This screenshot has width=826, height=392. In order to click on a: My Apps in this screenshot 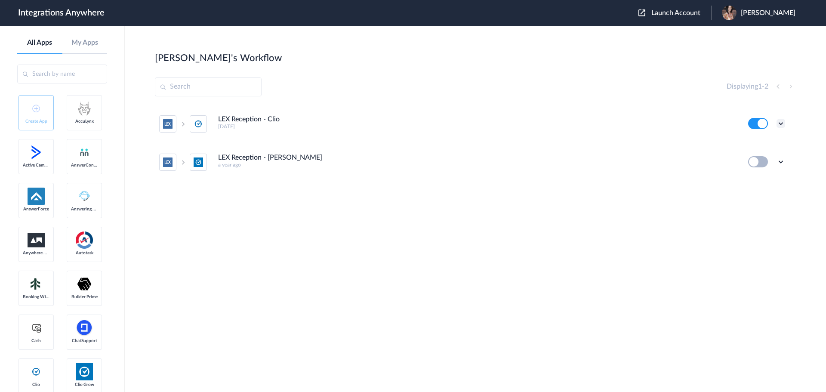, I will do `click(85, 43)`.